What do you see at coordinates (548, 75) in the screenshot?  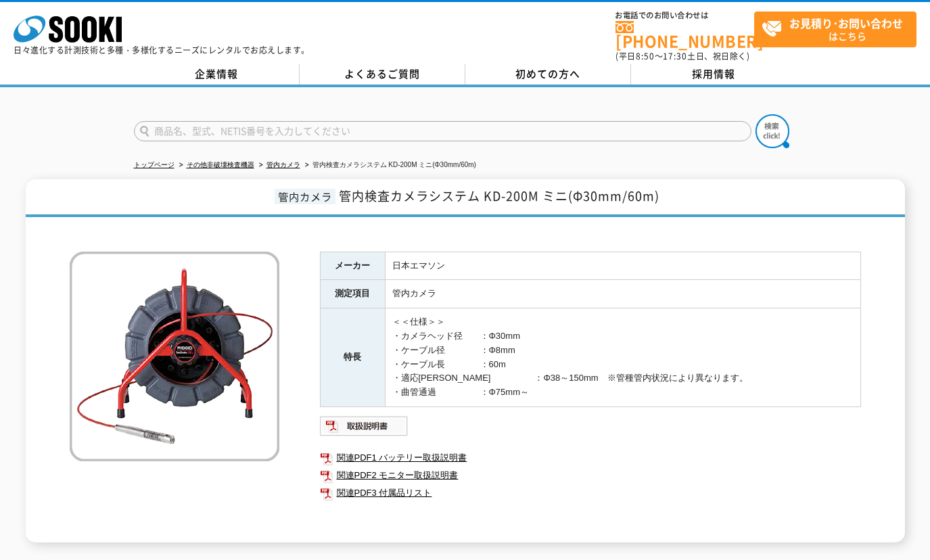 I see `a: 初めての方へ` at bounding box center [548, 75].